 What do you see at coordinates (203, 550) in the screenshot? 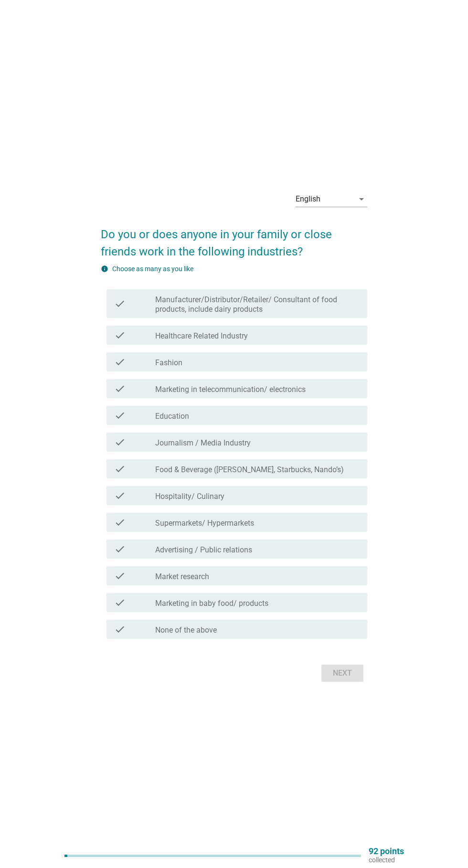
I see `label: Advertising / Public relations` at bounding box center [203, 550].